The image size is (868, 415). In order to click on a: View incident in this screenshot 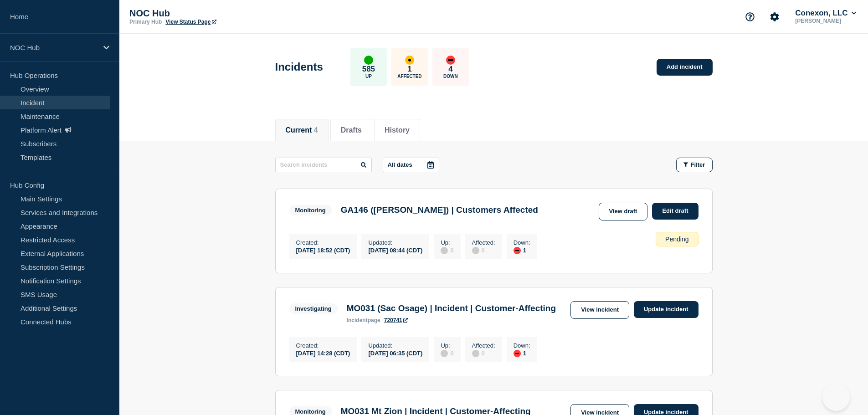, I will do `click(599, 310)`.